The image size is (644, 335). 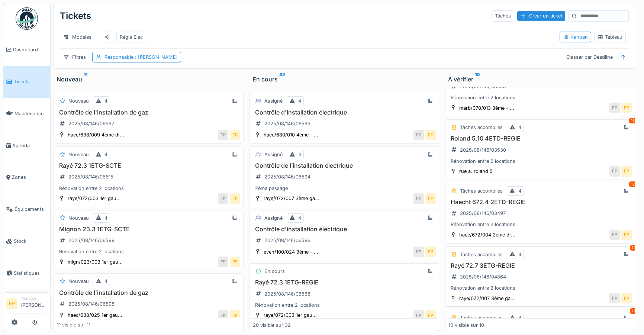 What do you see at coordinates (633, 184) in the screenshot?
I see `div: 12` at bounding box center [633, 184].